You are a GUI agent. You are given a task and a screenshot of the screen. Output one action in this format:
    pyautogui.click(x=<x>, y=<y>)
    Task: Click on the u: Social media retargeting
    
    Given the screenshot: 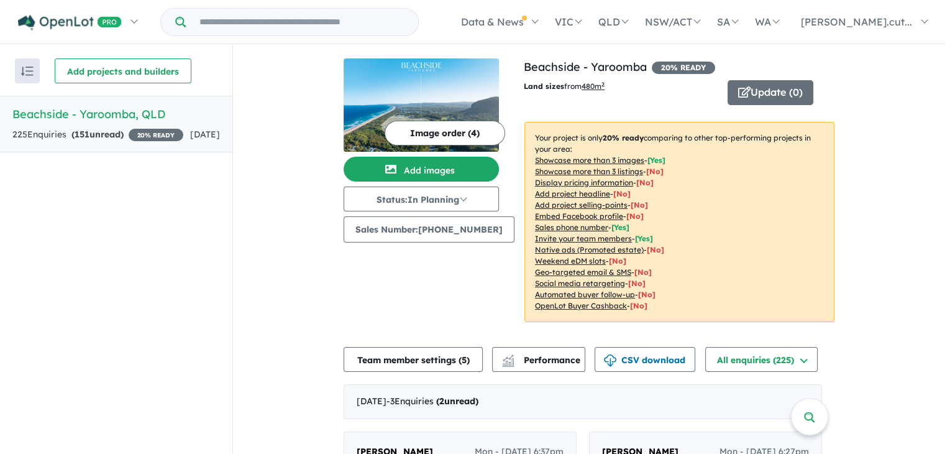 What is the action you would take?
    pyautogui.click(x=580, y=283)
    